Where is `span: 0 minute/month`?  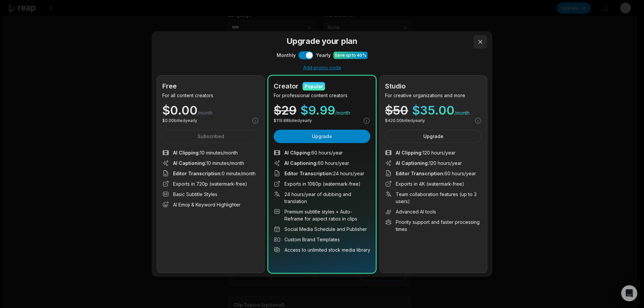 span: 0 minute/month is located at coordinates (215, 173).